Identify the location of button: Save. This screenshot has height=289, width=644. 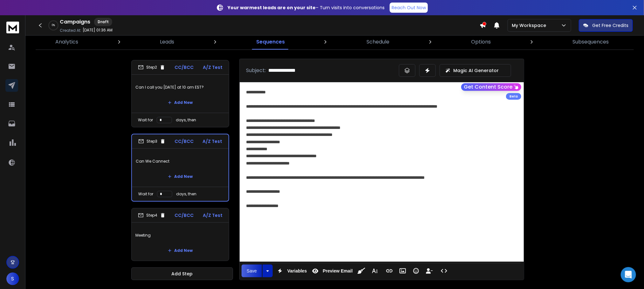
(252, 271).